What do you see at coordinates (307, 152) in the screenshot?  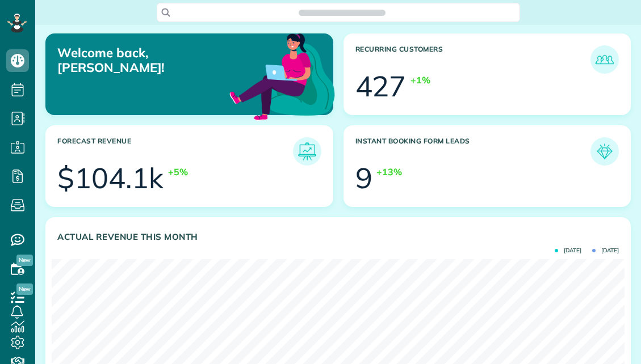 I see `img: icon_forecast_revenue-8c13a41c7ed35a8dcfafea3cbb826a0462acb37728057bba2d056411b612bbbe.png` at bounding box center [307, 152].